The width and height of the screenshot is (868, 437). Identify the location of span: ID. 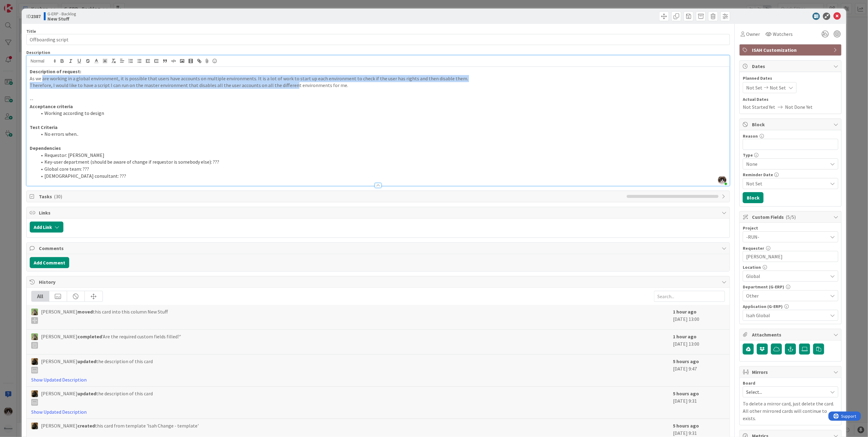
(33, 17).